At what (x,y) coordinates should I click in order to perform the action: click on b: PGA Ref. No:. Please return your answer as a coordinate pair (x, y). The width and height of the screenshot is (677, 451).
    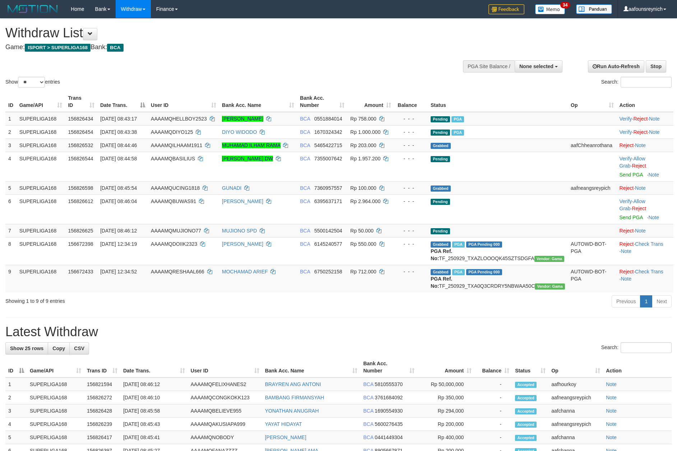
    Looking at the image, I should click on (441, 255).